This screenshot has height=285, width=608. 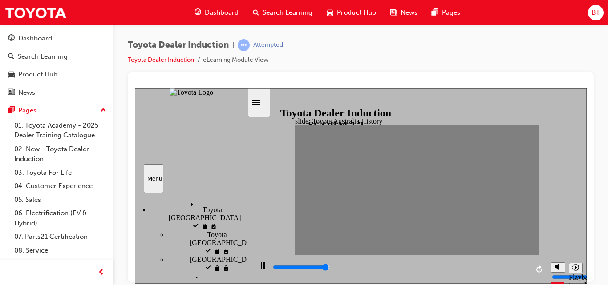 What do you see at coordinates (43, 57) in the screenshot?
I see `div: Search Learning` at bounding box center [43, 57].